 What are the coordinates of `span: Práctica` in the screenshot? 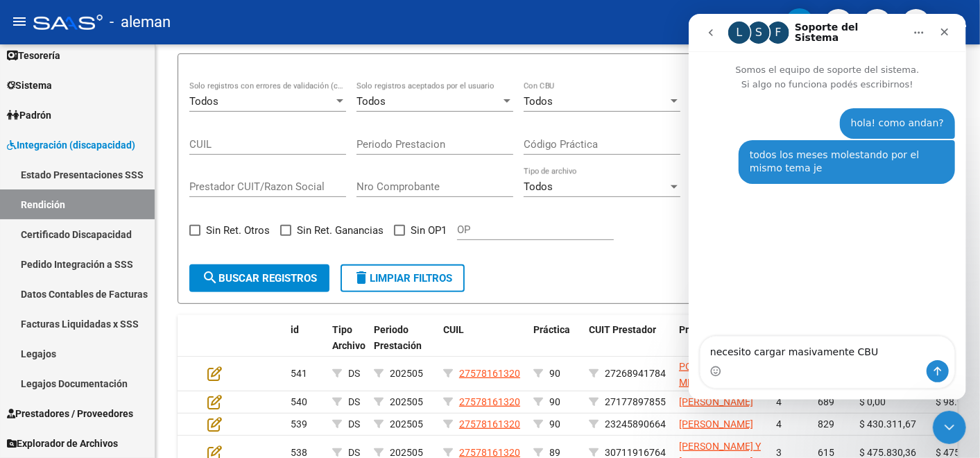 It's located at (552, 330).